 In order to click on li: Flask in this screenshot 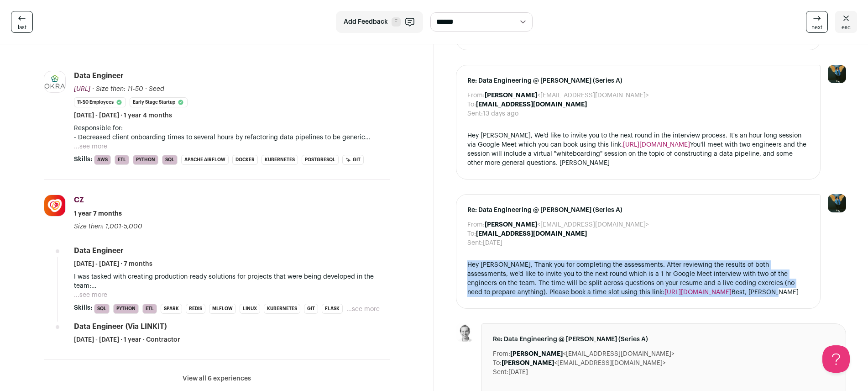, I will do `click(333, 309)`.